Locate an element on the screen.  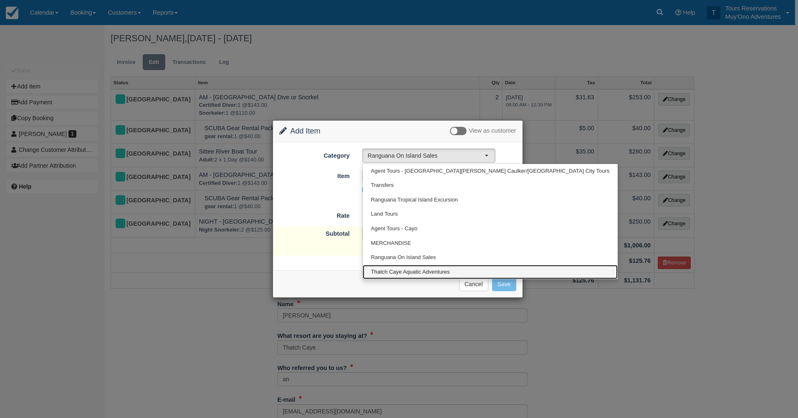
span: Thatch Caye Aquatic Adventures is located at coordinates (410, 272).